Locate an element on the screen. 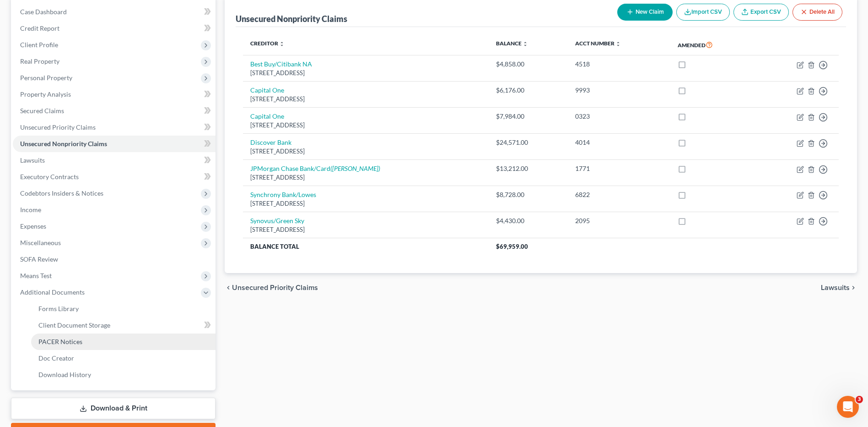  span: Client Profile is located at coordinates (39, 44).